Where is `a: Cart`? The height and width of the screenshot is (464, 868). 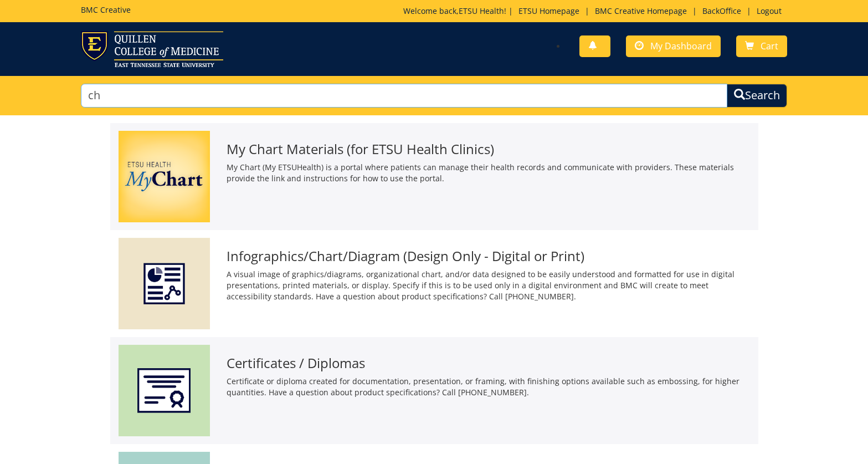
a: Cart is located at coordinates (761, 46).